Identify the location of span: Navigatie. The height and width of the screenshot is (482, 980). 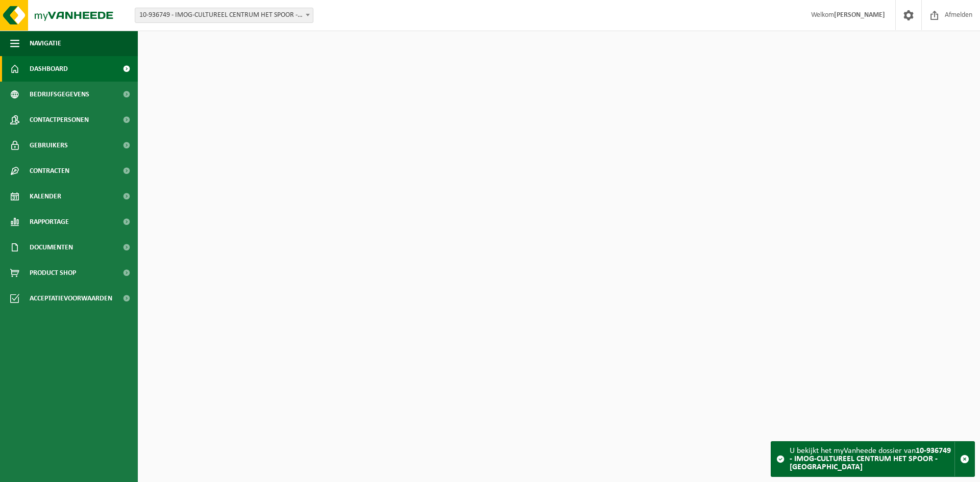
(45, 43).